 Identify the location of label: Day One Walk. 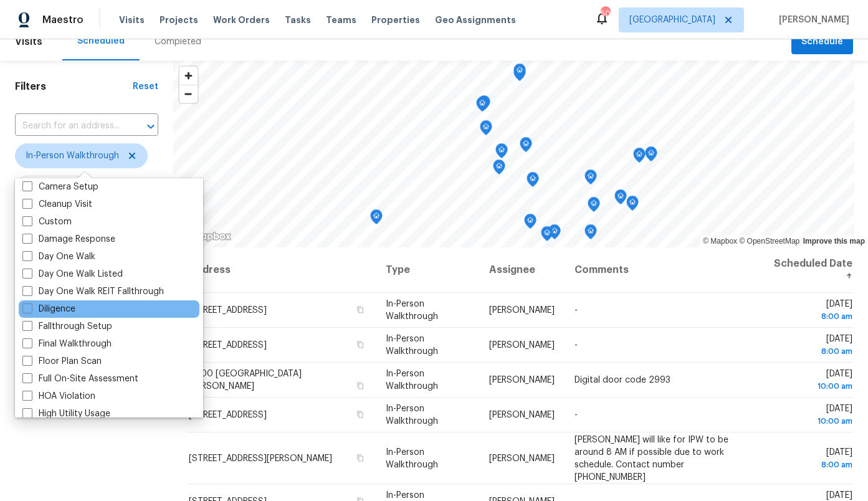
(59, 257).